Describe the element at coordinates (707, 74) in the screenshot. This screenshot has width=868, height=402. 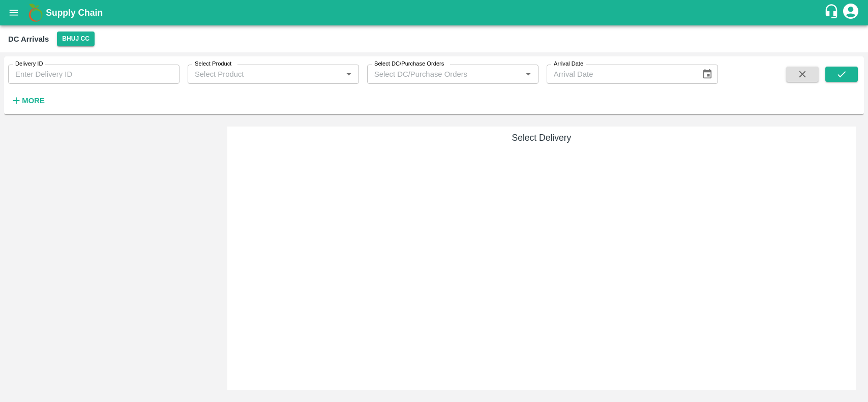
I see `button: Choose date` at that location.